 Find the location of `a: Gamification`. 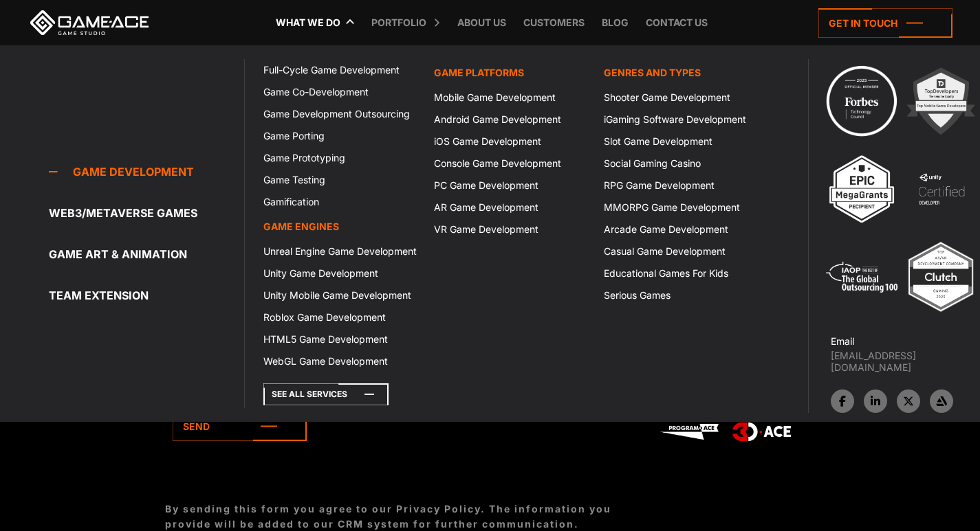

a: Gamification is located at coordinates (340, 202).